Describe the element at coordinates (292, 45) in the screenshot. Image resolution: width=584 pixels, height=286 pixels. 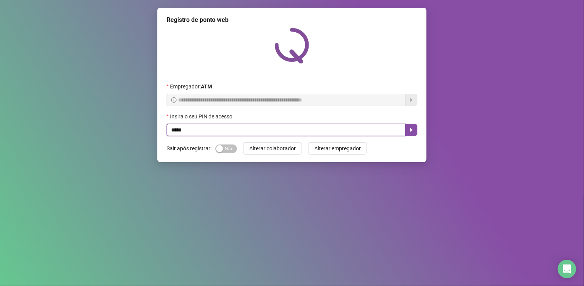
I see `img: QRPoint` at that location.